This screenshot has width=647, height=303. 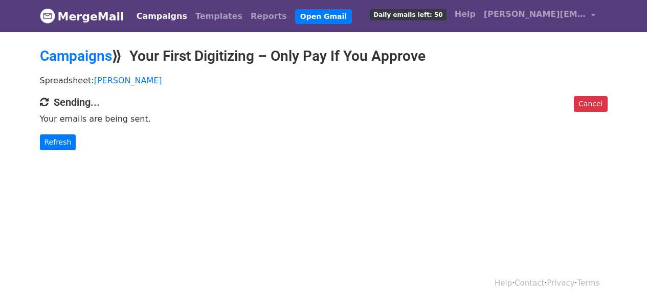 I want to click on a: Refresh, so click(x=58, y=142).